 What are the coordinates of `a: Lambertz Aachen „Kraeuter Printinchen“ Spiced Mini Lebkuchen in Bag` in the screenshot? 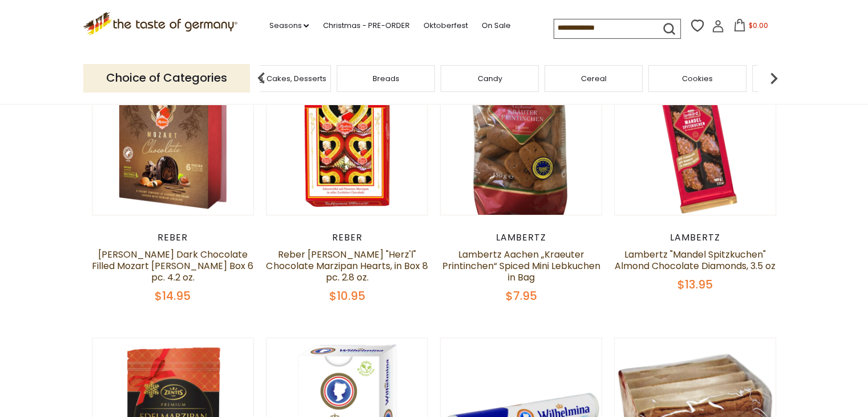 It's located at (521, 266).